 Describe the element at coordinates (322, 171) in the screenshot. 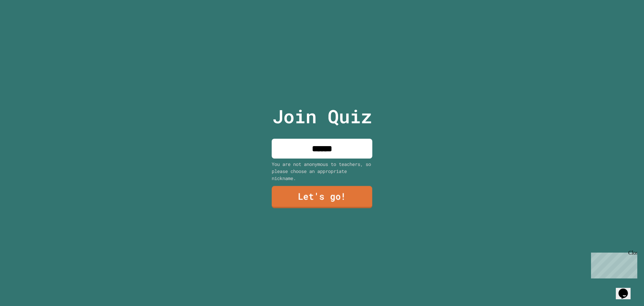

I see `div: You are not anonymous to teachers, so please choose an appropriate nickname.` at that location.